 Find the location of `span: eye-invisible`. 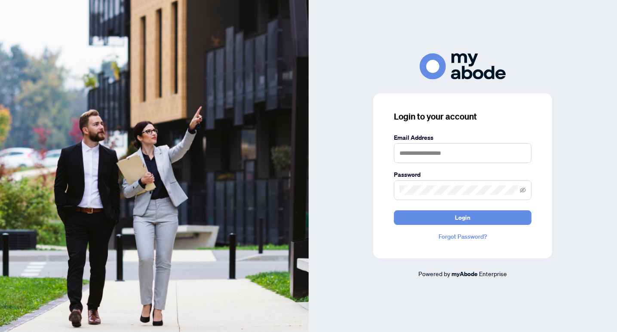

span: eye-invisible is located at coordinates (523, 190).